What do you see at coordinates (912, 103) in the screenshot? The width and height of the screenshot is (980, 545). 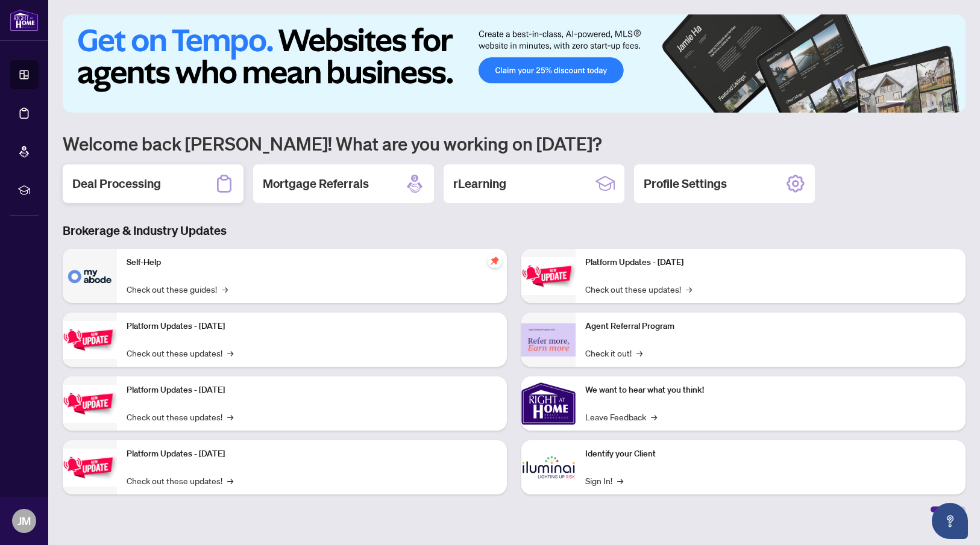 I see `button: 2` at bounding box center [912, 103].